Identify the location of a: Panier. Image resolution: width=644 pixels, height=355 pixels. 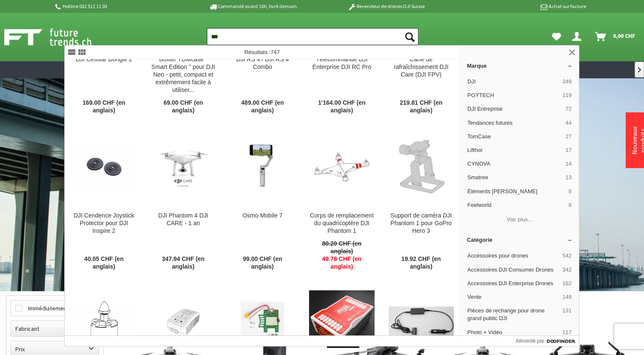
(615, 37).